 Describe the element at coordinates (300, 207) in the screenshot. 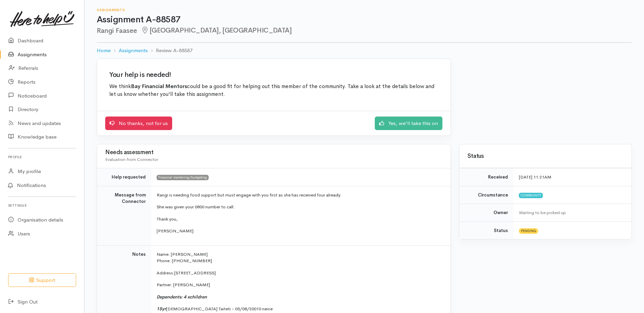

I see `p: She was given your 0800 number to call.` at that location.